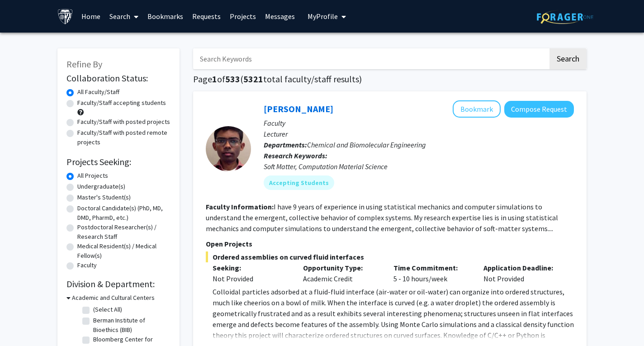  I want to click on span: 5321, so click(253, 79).